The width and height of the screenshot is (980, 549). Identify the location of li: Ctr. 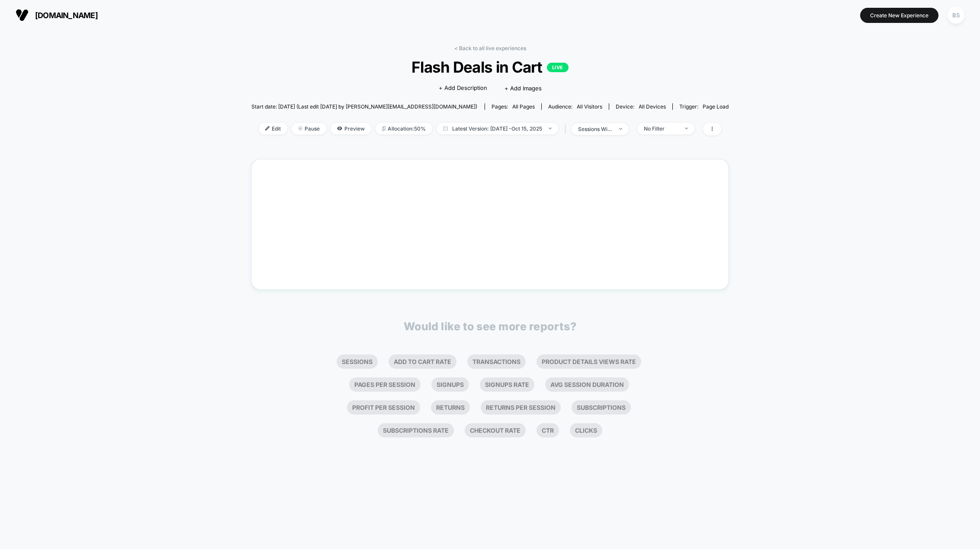
(547, 430).